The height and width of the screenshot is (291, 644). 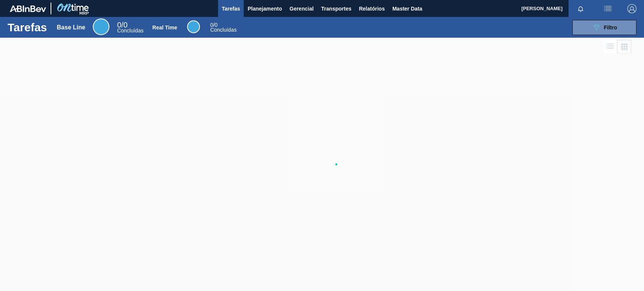 What do you see at coordinates (610, 28) in the screenshot?
I see `span: Filtro` at bounding box center [610, 28].